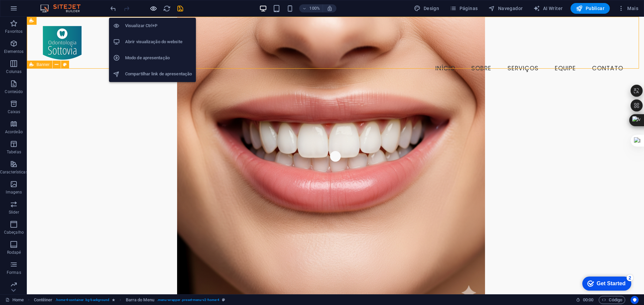 The image size is (644, 305). Describe the element at coordinates (51, 5) in the screenshot. I see `div: 2` at that location.